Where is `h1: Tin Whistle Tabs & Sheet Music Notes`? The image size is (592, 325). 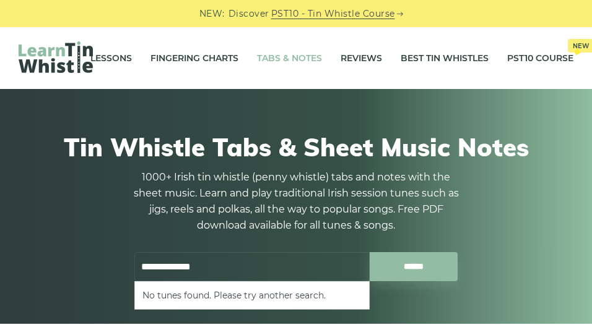 h1: Tin Whistle Tabs & Sheet Music Notes is located at coordinates (296, 147).